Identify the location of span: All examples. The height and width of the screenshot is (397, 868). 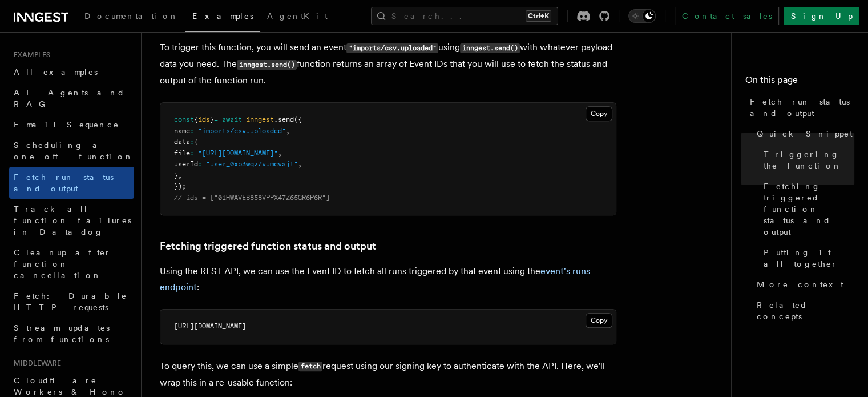
(55, 72).